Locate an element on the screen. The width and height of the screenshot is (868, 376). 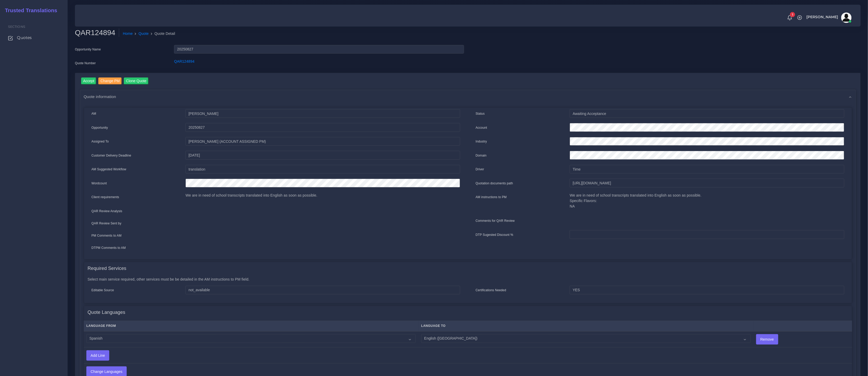
input: Change PM is located at coordinates (110, 81).